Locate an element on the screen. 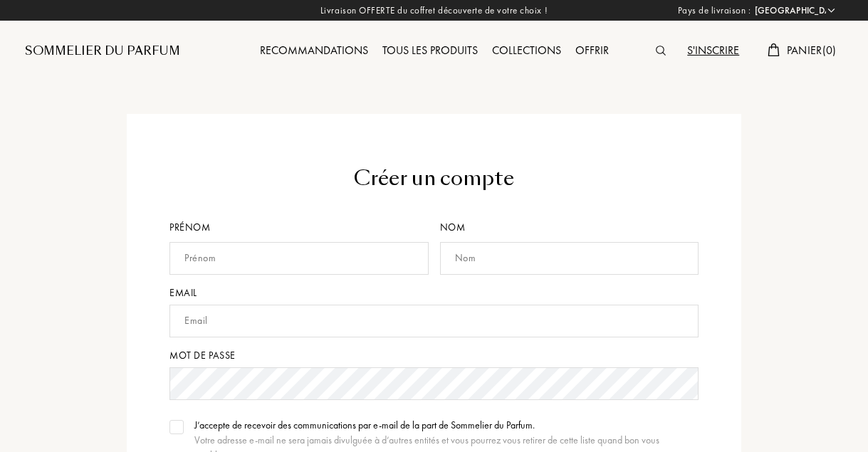 This screenshot has height=452, width=868. div: S'inscrire is located at coordinates (712, 51).